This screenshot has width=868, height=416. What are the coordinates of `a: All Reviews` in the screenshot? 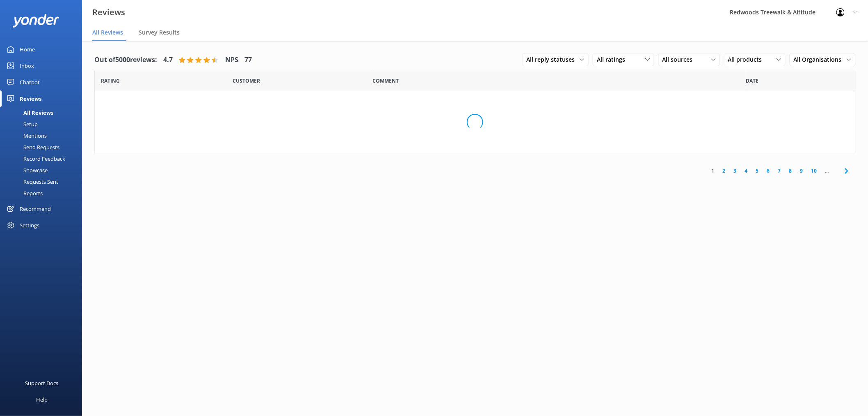 It's located at (43, 113).